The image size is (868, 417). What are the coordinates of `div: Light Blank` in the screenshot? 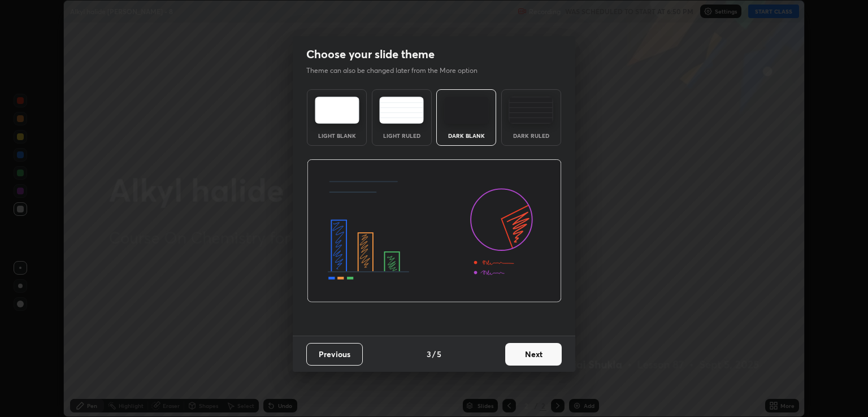 It's located at (337, 135).